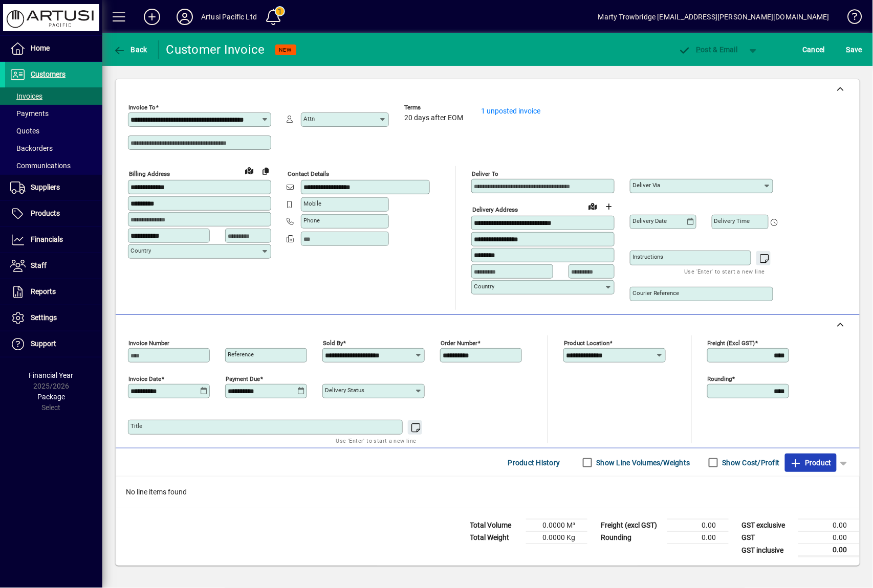  I want to click on span: ave, so click(854, 49).